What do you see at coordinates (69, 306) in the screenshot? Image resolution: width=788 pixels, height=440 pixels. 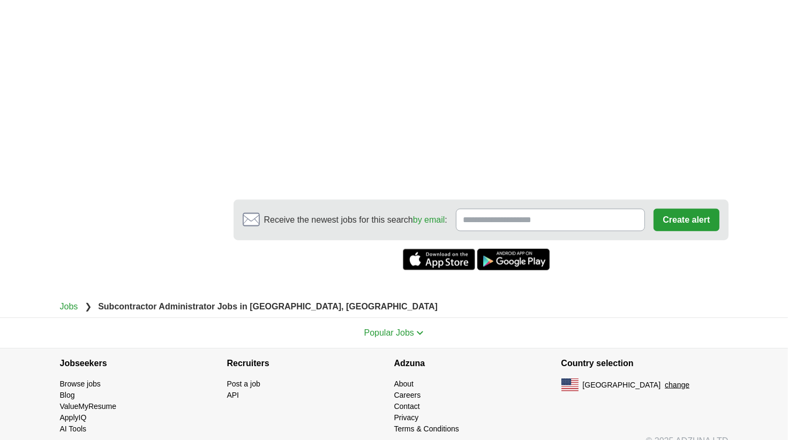 I see `a: Jobs` at bounding box center [69, 306].